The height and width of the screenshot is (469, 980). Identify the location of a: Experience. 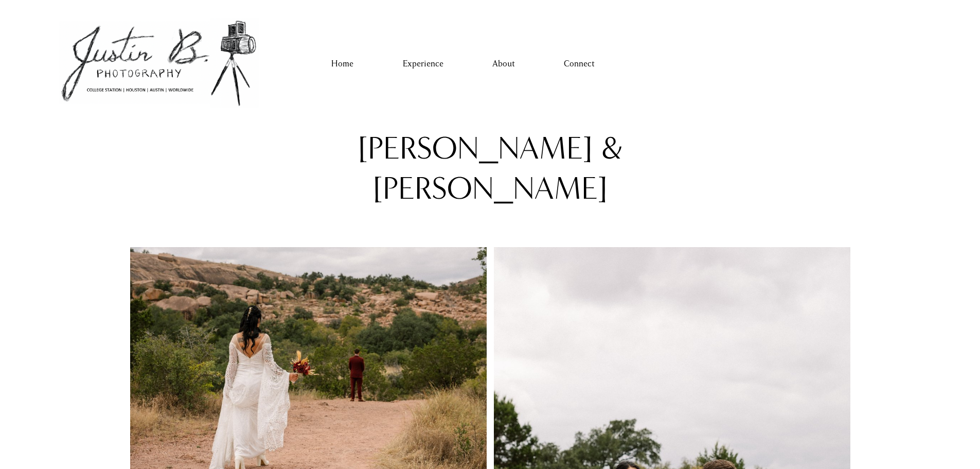
(423, 65).